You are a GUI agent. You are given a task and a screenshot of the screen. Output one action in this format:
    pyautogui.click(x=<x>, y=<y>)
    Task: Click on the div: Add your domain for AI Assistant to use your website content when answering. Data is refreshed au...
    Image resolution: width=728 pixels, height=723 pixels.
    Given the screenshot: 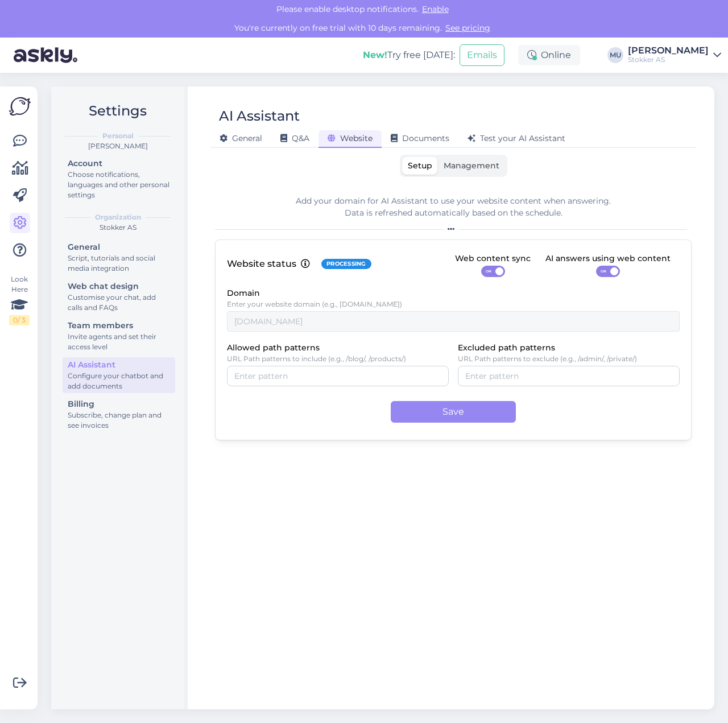 What is the action you would take?
    pyautogui.click(x=453, y=207)
    